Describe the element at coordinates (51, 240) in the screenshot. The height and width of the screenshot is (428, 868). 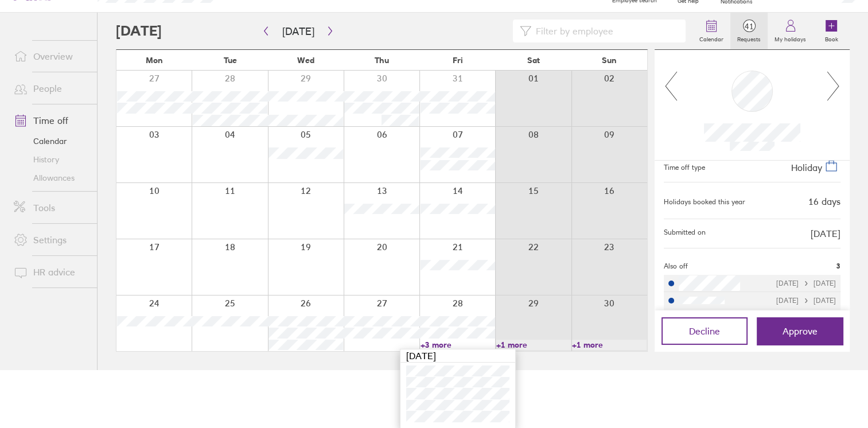
I see `a: Settings` at that location.